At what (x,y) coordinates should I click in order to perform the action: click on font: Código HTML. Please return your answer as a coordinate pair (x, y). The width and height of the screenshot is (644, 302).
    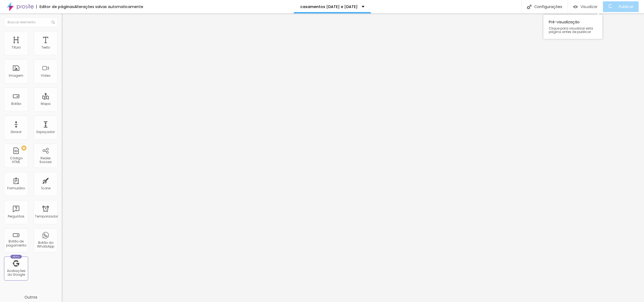
    Looking at the image, I should click on (16, 160).